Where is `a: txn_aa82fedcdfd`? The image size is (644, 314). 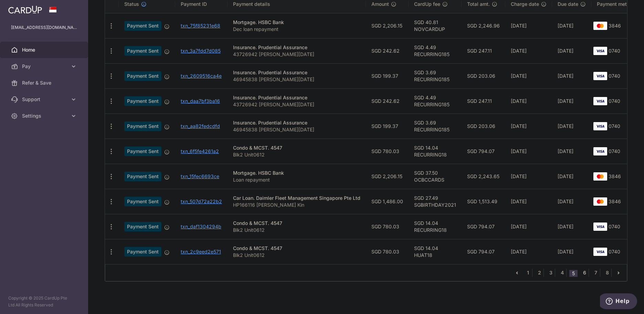
a: txn_aa82fedcdfd is located at coordinates (200, 126).